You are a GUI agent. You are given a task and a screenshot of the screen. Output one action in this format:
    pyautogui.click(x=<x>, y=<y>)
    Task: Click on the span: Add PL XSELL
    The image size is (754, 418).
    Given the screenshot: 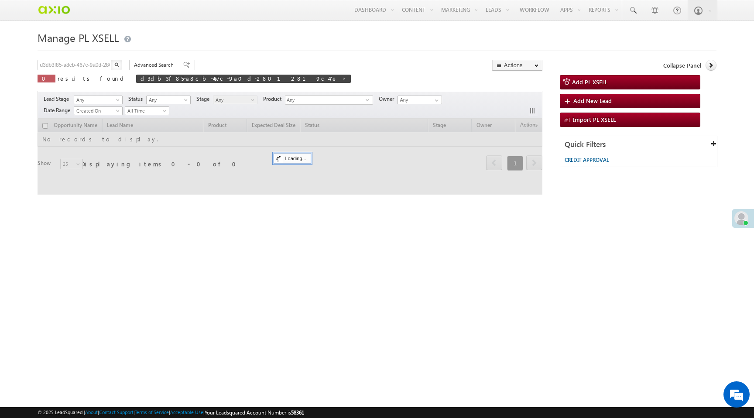 What is the action you would take?
    pyautogui.click(x=589, y=82)
    